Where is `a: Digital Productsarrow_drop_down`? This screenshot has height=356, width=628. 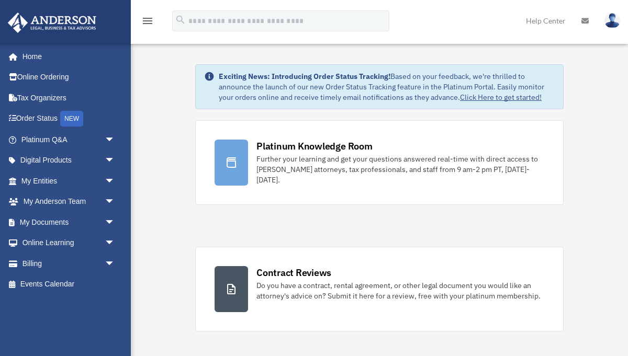
a: Digital Productsarrow_drop_down is located at coordinates (69, 161).